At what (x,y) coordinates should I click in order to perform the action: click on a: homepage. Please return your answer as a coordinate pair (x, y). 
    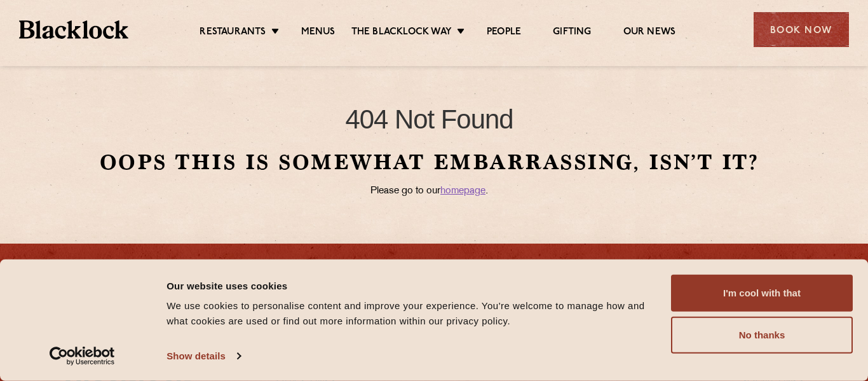
    Looking at the image, I should click on (463, 190).